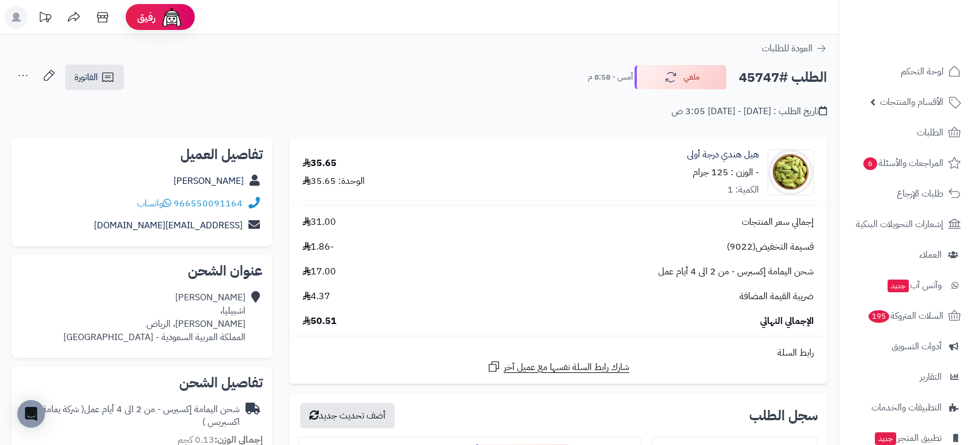 This screenshot has width=974, height=445. What do you see at coordinates (914, 285) in the screenshot?
I see `span: وآتس آب` at bounding box center [914, 285].